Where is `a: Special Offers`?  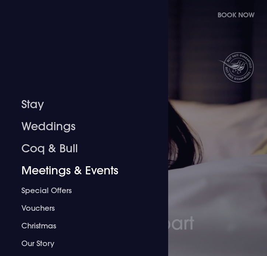
a: Special Offers is located at coordinates (80, 191).